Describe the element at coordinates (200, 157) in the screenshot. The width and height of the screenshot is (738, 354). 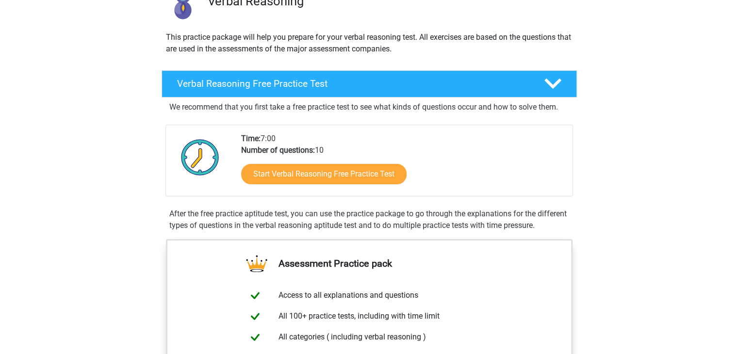
I see `img: Clock` at that location.